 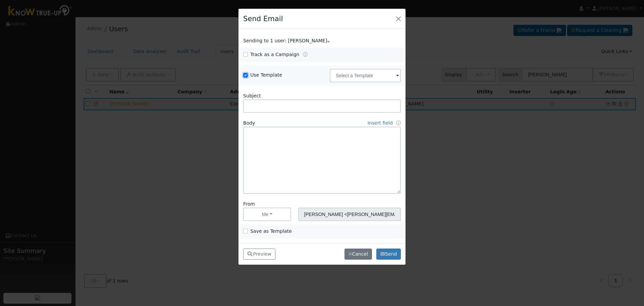 I want to click on label: Body, so click(x=249, y=123).